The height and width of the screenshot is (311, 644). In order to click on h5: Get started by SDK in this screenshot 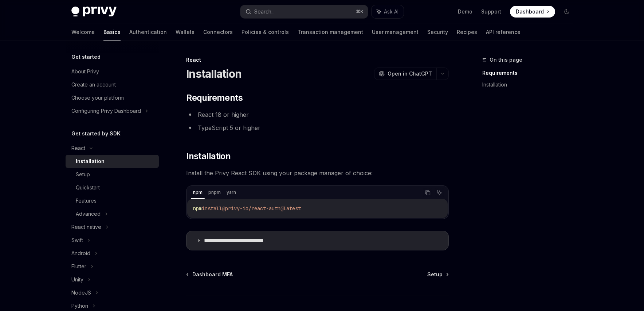, I will do `click(96, 133)`.